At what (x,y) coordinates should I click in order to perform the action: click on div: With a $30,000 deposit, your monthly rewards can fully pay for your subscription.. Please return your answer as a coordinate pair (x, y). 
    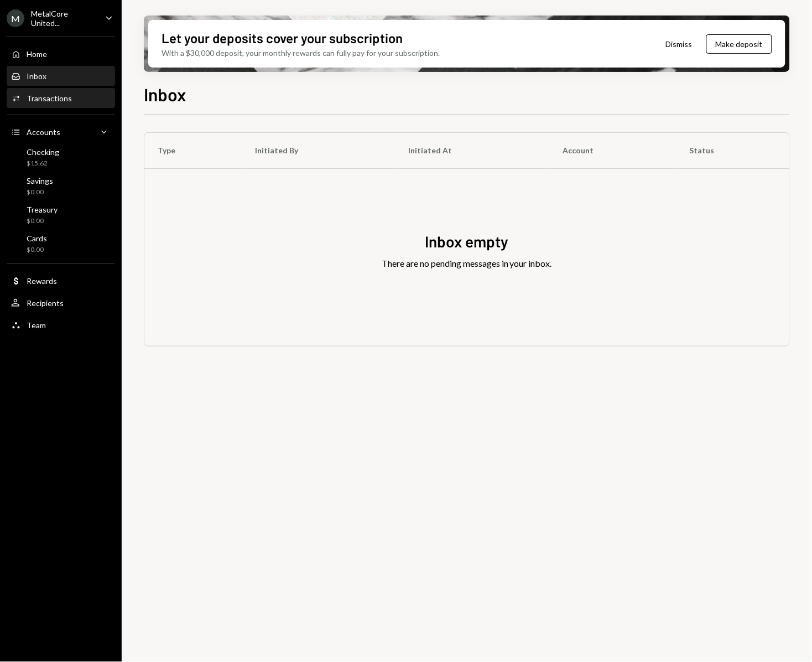
    Looking at the image, I should click on (300, 53).